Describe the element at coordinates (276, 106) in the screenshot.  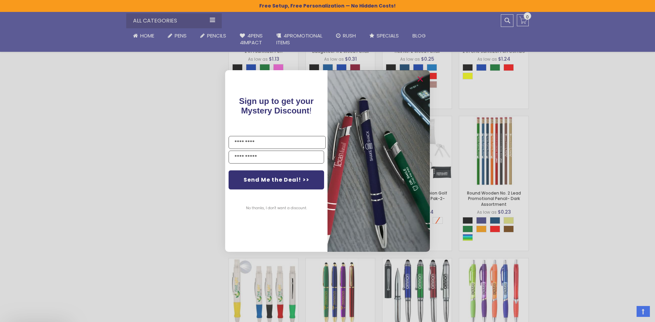
I see `span: Sign up to get your Mystery Discount` at that location.